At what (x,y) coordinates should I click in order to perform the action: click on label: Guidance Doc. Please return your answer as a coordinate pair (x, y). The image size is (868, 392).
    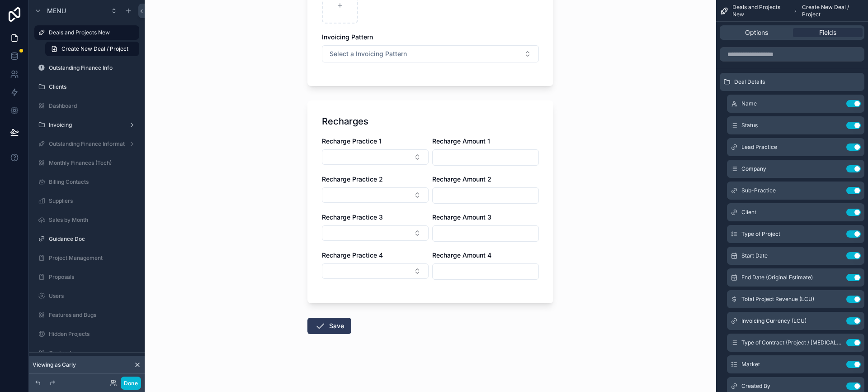
    Looking at the image, I should click on (93, 239).